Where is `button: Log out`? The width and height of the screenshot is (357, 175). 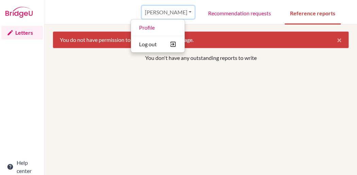 button: Log out is located at coordinates (158, 44).